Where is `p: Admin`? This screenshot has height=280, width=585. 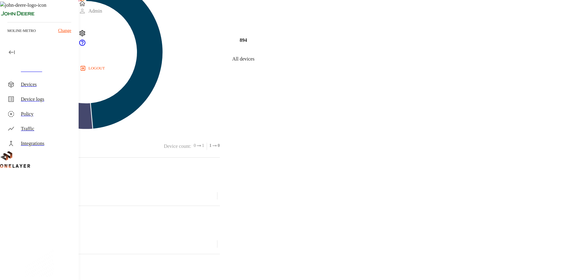 p: Admin is located at coordinates (95, 11).